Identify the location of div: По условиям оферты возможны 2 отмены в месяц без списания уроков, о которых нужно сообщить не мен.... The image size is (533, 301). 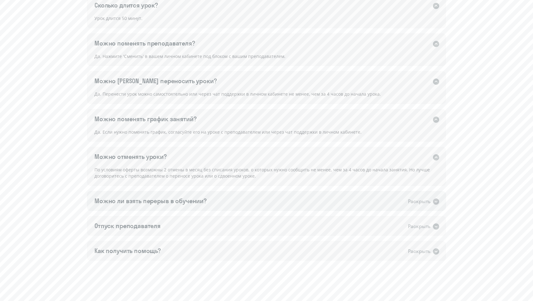
(266, 176).